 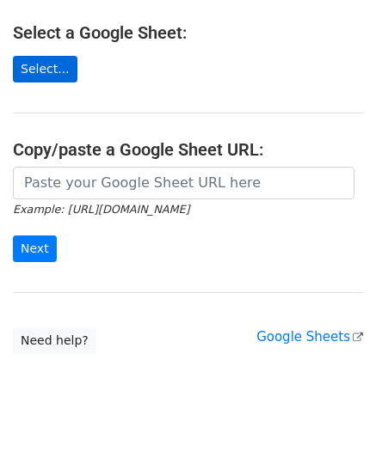 I want to click on a: Google Sheets, so click(x=309, y=337).